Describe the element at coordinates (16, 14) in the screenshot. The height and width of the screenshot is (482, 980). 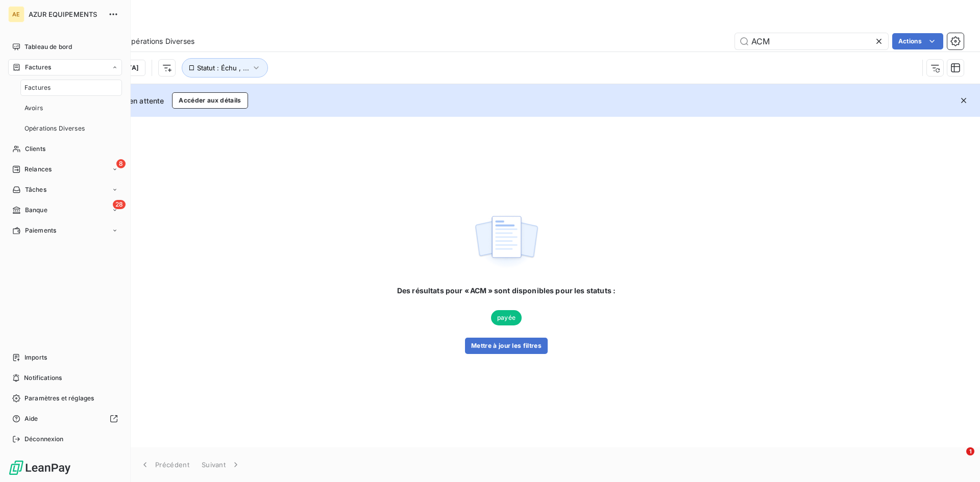
I see `div: AE` at that location.